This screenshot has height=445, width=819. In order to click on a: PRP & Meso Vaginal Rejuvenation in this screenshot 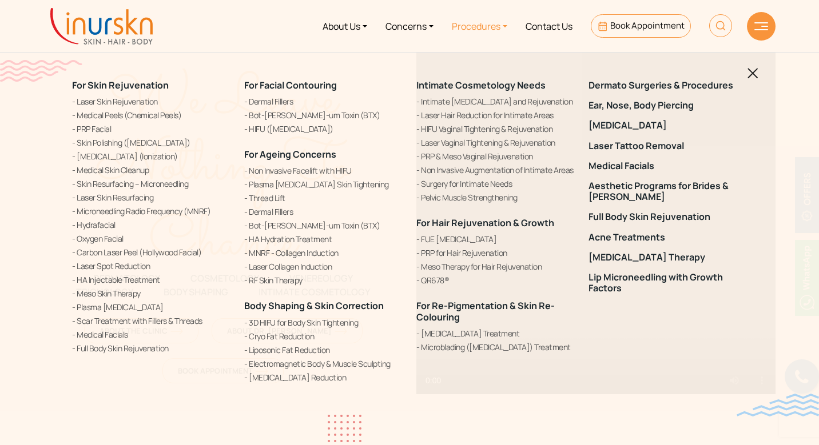, I will do `click(495, 156)`.